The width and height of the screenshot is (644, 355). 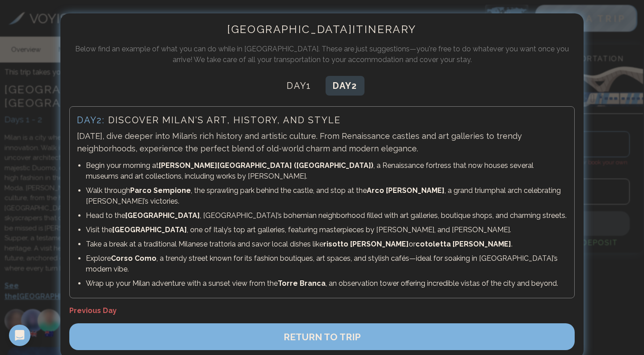 What do you see at coordinates (327, 196) in the screenshot?
I see `p: Walk through , the sprawling park behind the castle, and stop at the , a grand triumphal arch cel...` at bounding box center [327, 196].